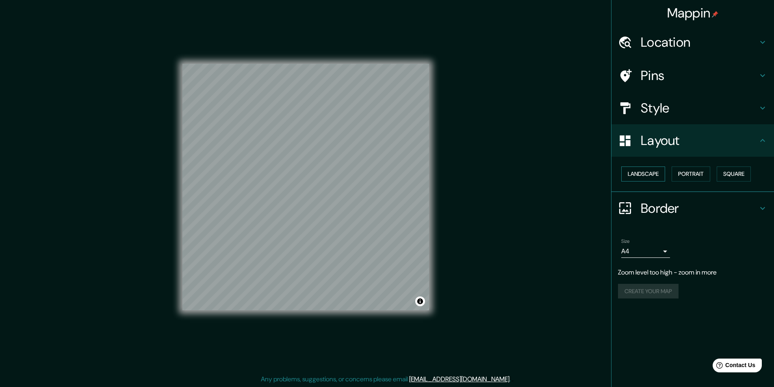 Image resolution: width=774 pixels, height=387 pixels. I want to click on p: Zoom level too high - zoom in more, so click(693, 273).